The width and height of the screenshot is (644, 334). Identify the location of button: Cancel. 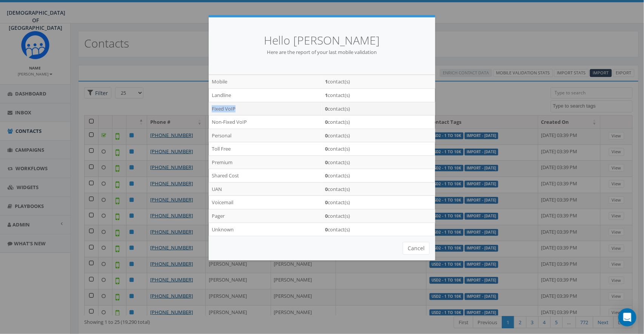
(416, 248).